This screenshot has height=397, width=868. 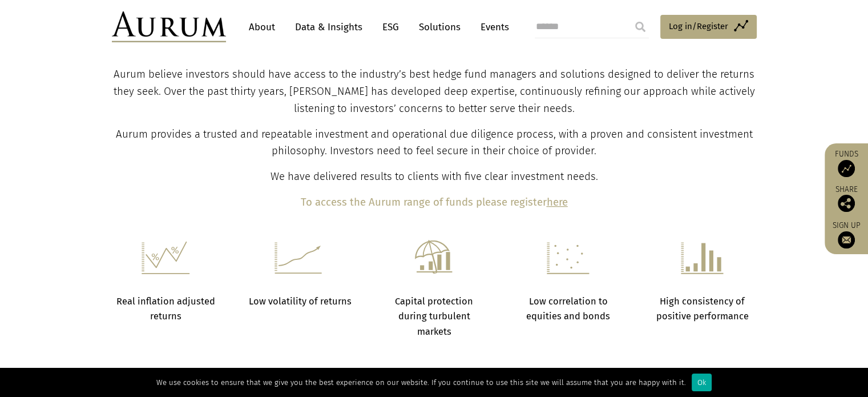 I want to click on a: About, so click(x=262, y=27).